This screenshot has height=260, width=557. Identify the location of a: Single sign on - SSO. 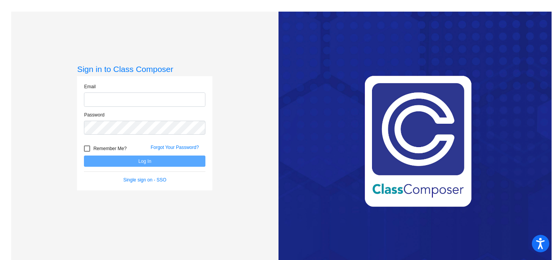
(145, 180).